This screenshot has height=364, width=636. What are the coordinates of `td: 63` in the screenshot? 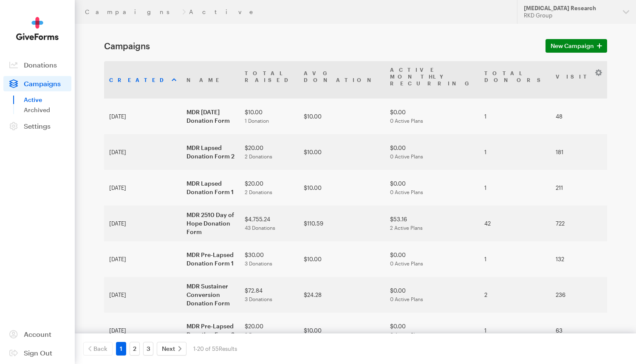 It's located at (578, 330).